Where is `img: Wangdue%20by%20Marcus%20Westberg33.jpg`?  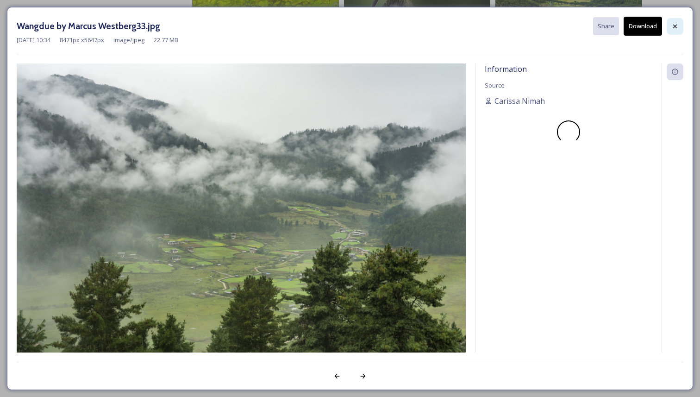
img: Wangdue%20by%20Marcus%20Westberg33.jpg is located at coordinates (241, 213).